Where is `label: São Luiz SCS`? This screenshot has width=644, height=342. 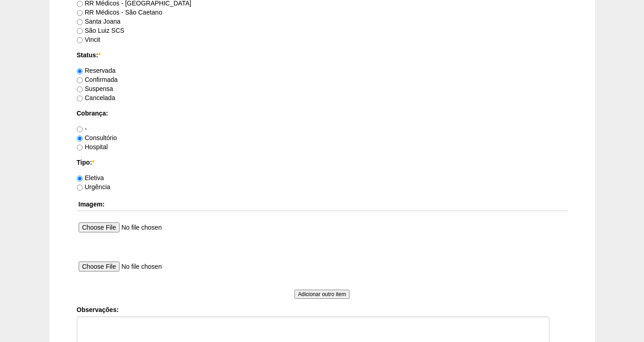 label: São Luiz SCS is located at coordinates (101, 31).